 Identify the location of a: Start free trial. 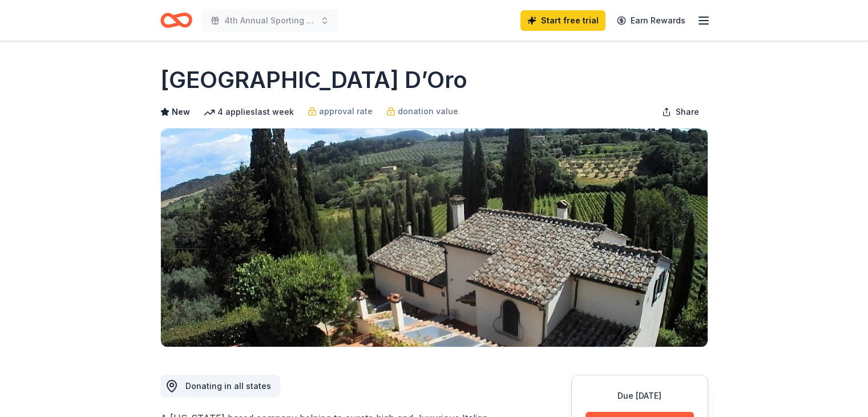
(563, 21).